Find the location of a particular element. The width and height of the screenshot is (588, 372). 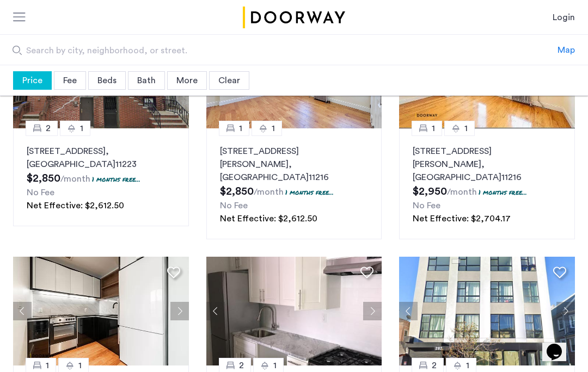

div: More is located at coordinates (187, 80).